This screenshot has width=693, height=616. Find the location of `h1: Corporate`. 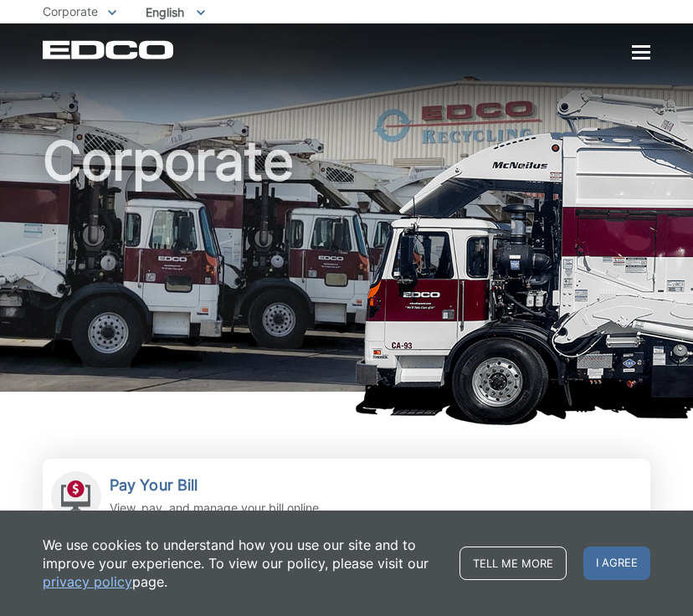

h1: Corporate is located at coordinates (347, 266).